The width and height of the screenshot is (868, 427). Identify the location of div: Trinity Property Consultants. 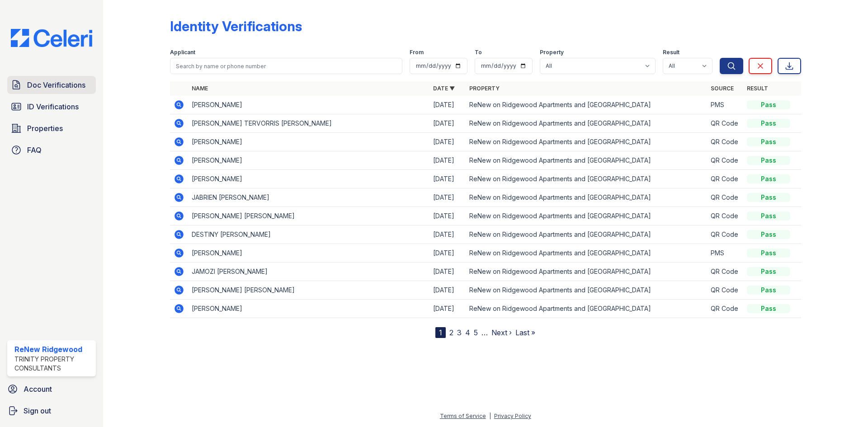
(53, 363).